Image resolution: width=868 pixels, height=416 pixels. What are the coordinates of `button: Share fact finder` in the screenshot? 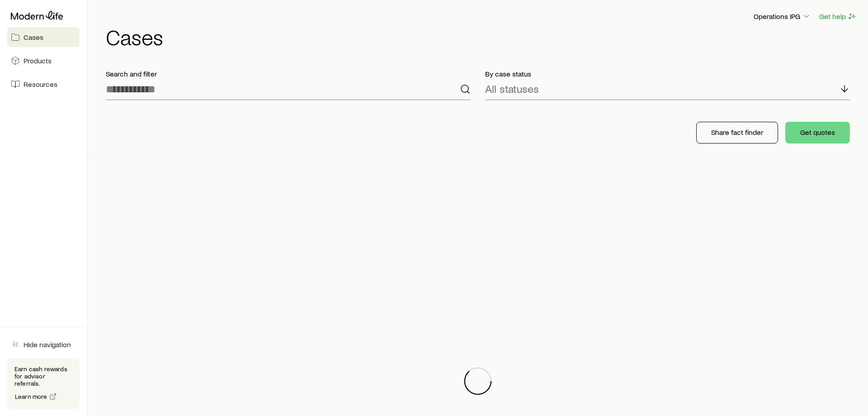 It's located at (737, 133).